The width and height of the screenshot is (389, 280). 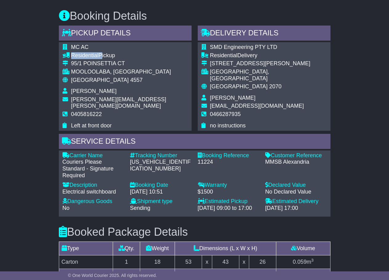 I want to click on div: Pickup Details, so click(x=125, y=34).